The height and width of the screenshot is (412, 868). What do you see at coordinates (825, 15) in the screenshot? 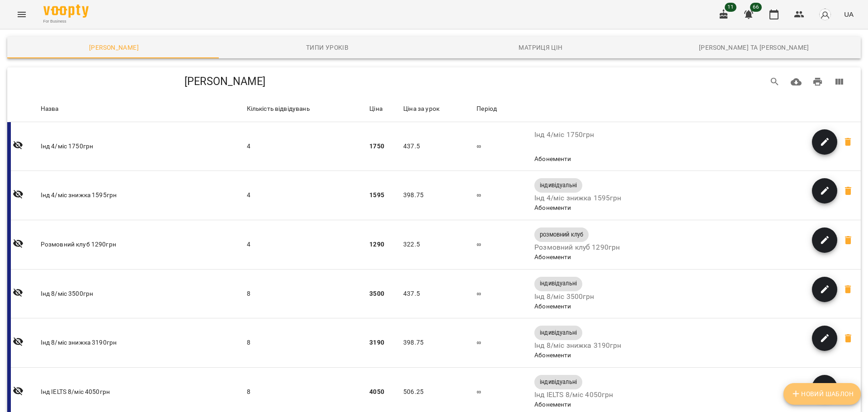
I see `img: avatar_s.png` at bounding box center [825, 15].